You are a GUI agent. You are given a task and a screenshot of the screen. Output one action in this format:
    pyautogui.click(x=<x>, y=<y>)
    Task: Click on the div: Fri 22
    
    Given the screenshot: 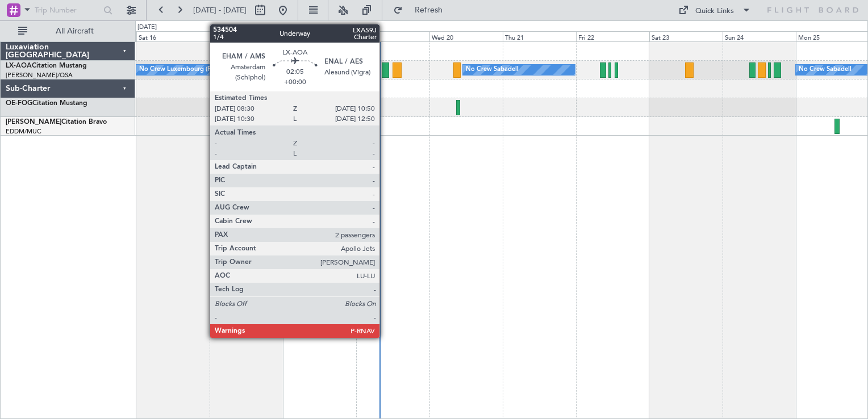 What is the action you would take?
    pyautogui.click(x=612, y=36)
    